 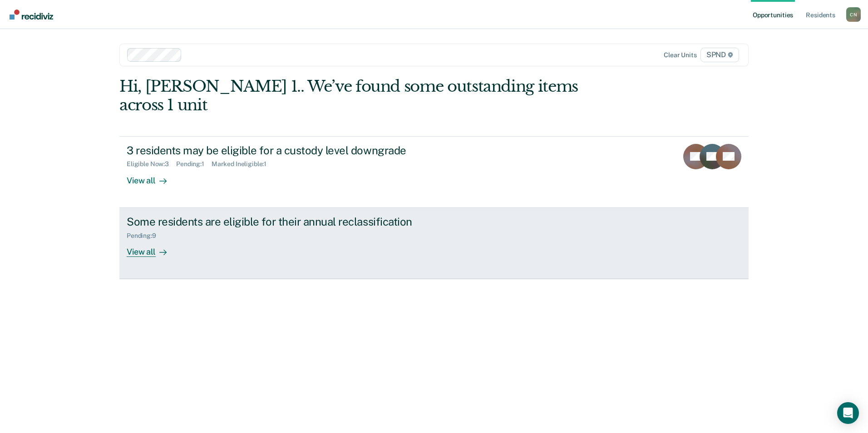 What do you see at coordinates (720, 55) in the screenshot?
I see `span: SPND` at bounding box center [720, 55].